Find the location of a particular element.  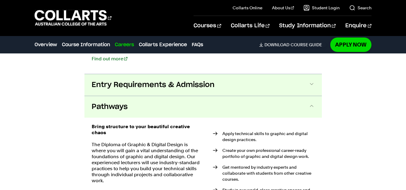

a: Overview is located at coordinates (46, 45).